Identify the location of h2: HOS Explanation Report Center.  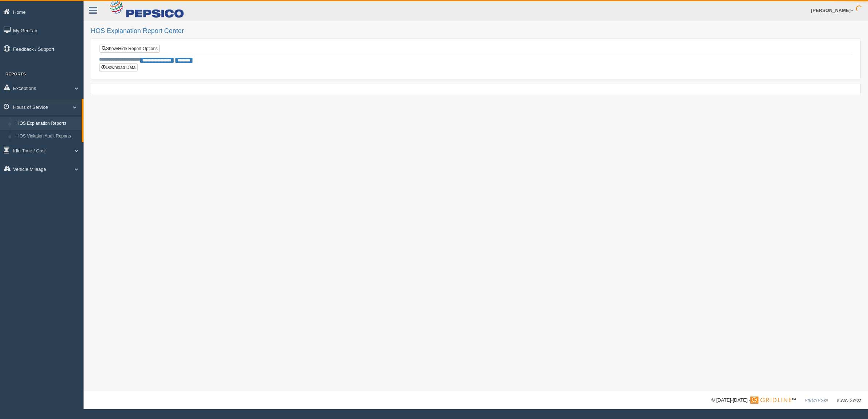
(476, 31).